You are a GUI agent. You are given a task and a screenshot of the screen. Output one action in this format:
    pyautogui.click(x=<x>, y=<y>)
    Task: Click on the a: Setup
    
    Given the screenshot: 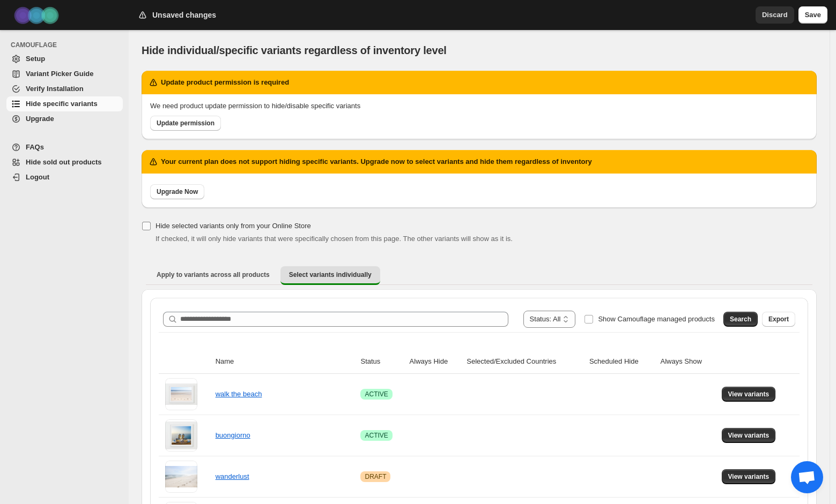 What is the action you would take?
    pyautogui.click(x=64, y=59)
    